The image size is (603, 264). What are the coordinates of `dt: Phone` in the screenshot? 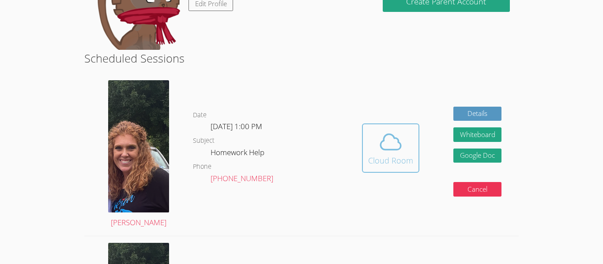 It's located at (202, 167).